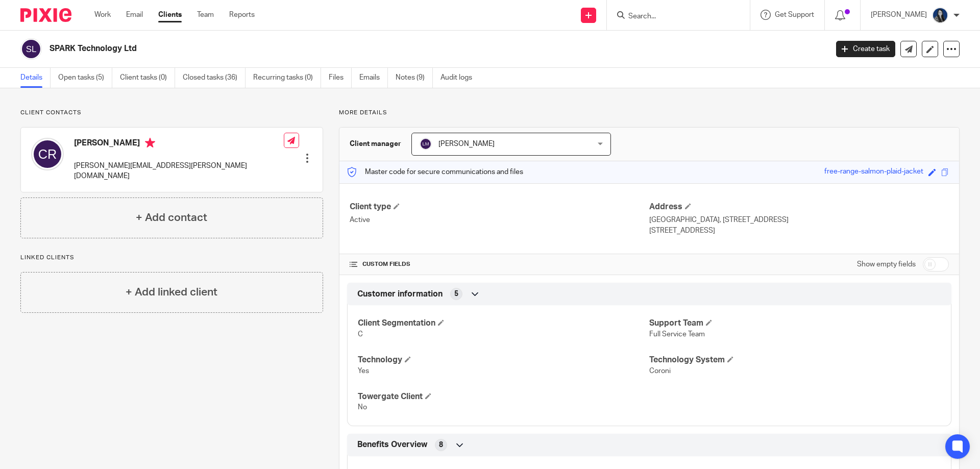 Image resolution: width=980 pixels, height=469 pixels. Describe the element at coordinates (499, 264) in the screenshot. I see `h4: CUSTOM FIELDS` at that location.